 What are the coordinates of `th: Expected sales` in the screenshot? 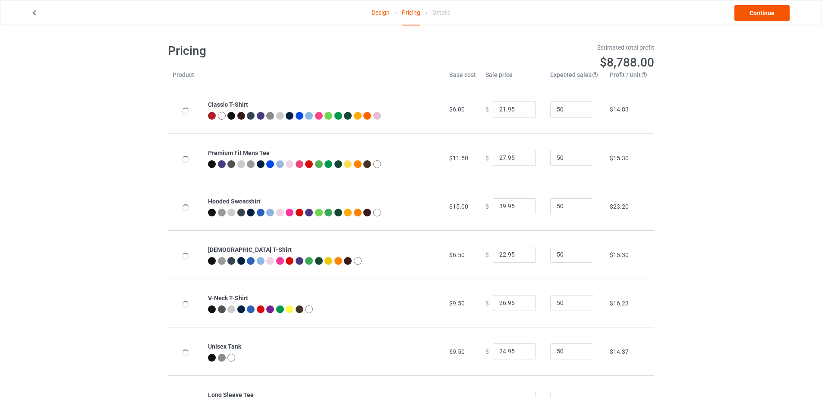 It's located at (575, 78).